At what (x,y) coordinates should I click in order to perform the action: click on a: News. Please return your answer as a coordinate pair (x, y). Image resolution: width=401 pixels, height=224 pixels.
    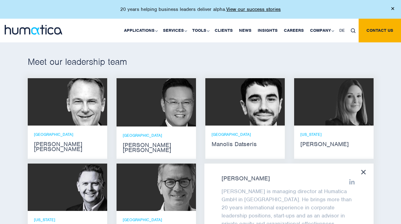
    Looking at the image, I should click on (245, 31).